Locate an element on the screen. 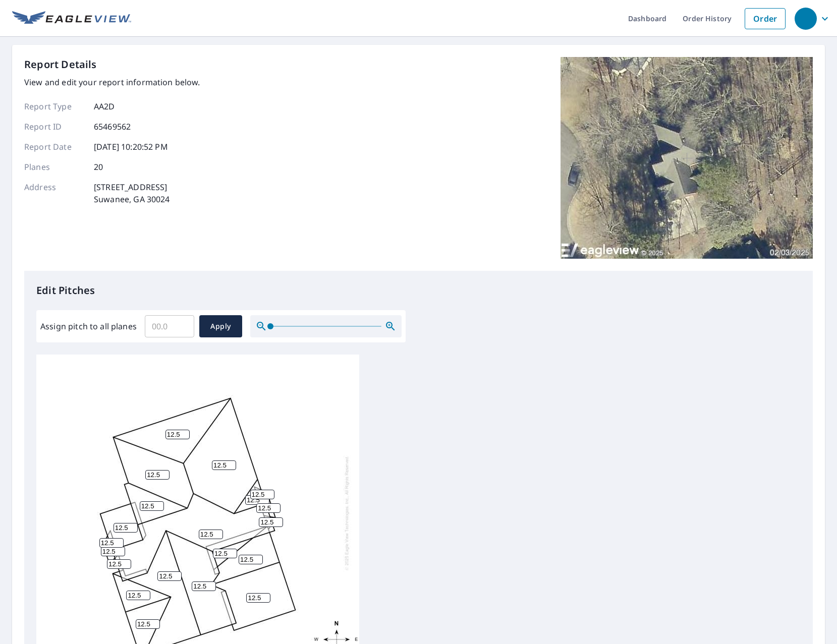 The width and height of the screenshot is (837, 644). label: Assign pitch to all planes is located at coordinates (89, 327).